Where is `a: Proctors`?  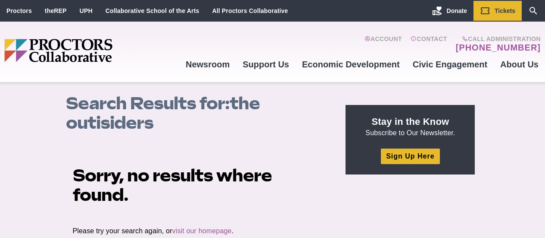 a: Proctors is located at coordinates (19, 11).